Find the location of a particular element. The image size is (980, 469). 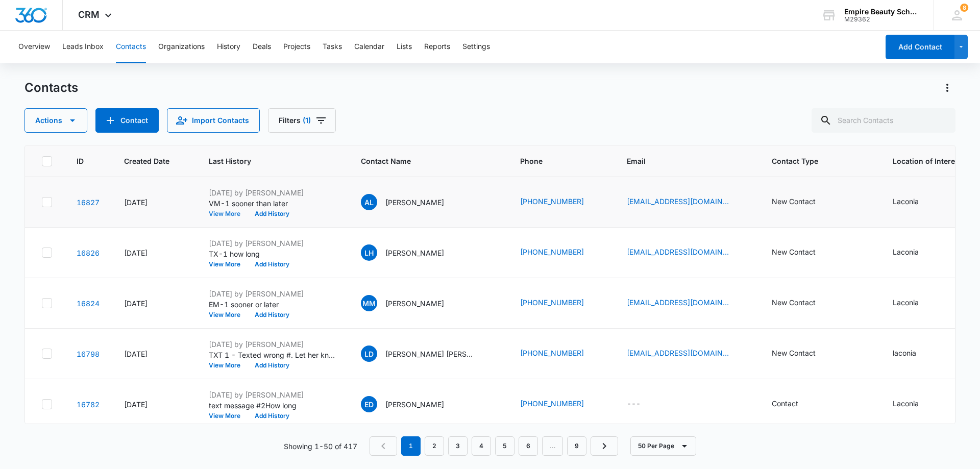

button: Tasks is located at coordinates (332, 47).